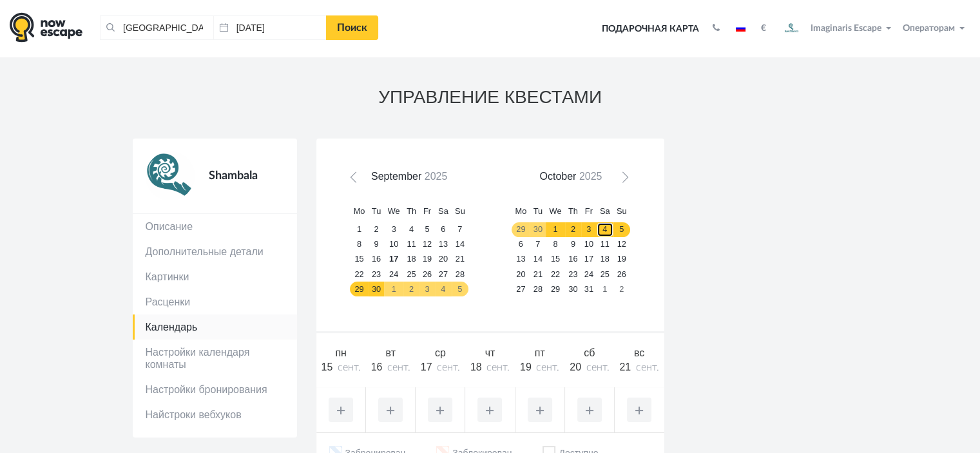  What do you see at coordinates (359, 274) in the screenshot?
I see `a: 22` at bounding box center [359, 274].